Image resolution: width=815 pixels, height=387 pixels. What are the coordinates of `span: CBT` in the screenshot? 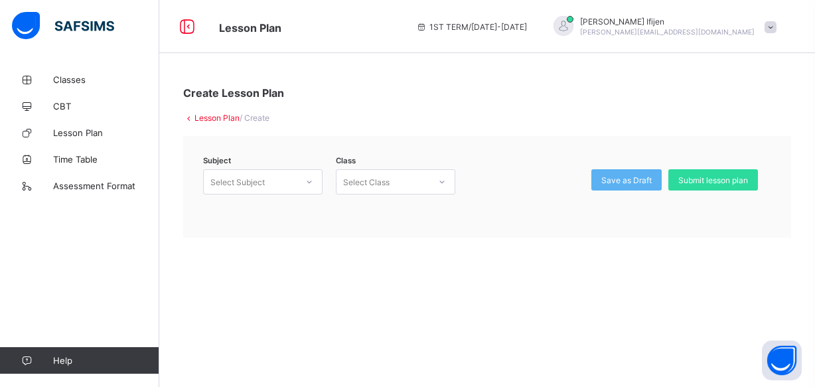 It's located at (106, 106).